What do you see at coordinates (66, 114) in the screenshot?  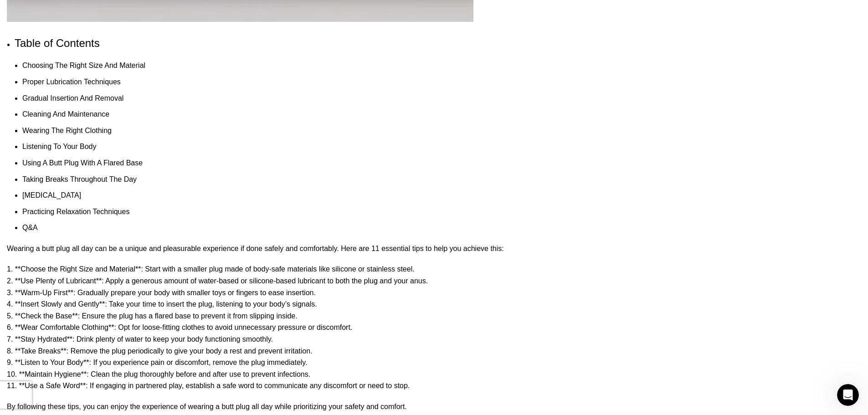 I see `a: Cleaning And Maintenance` at bounding box center [66, 114].